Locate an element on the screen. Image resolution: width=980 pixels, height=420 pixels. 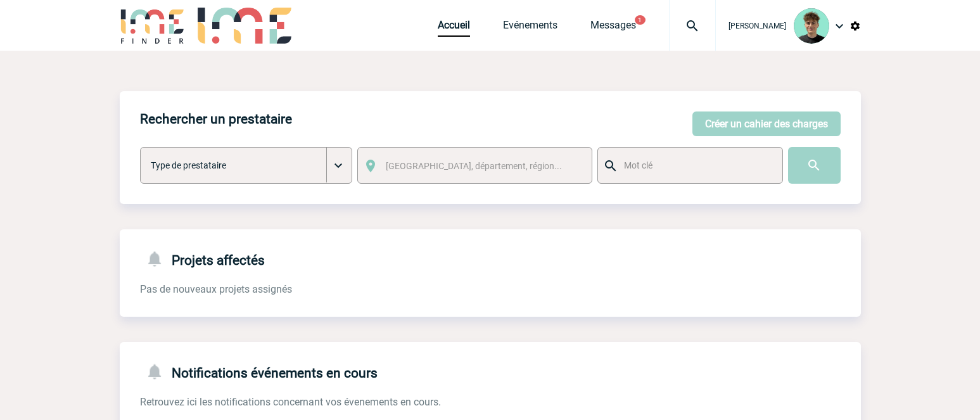
h4: Notifications événements en cours is located at coordinates (259, 371).